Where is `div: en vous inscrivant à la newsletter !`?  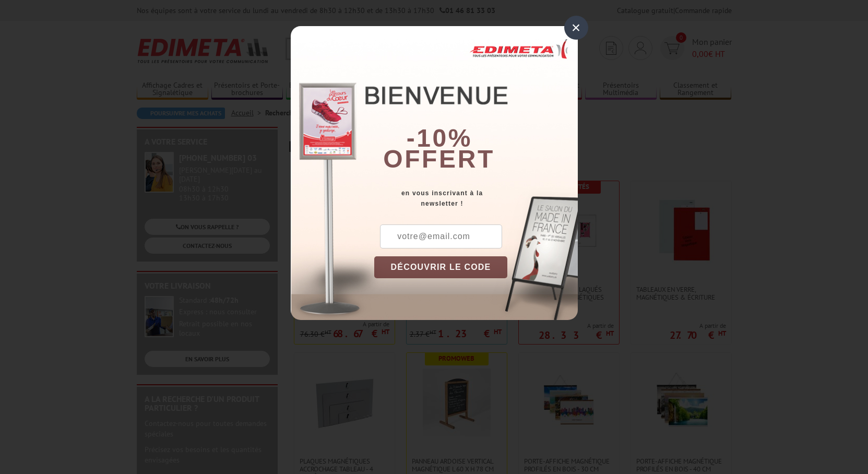
div: en vous inscrivant à la newsletter ! is located at coordinates (476, 198).